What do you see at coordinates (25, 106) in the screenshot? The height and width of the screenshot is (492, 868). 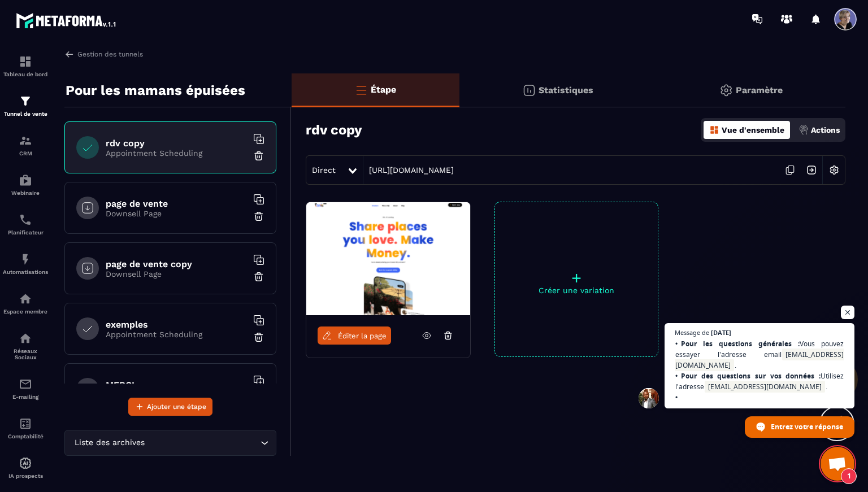 I see `a: formationformationTunnel de vente` at bounding box center [25, 106].